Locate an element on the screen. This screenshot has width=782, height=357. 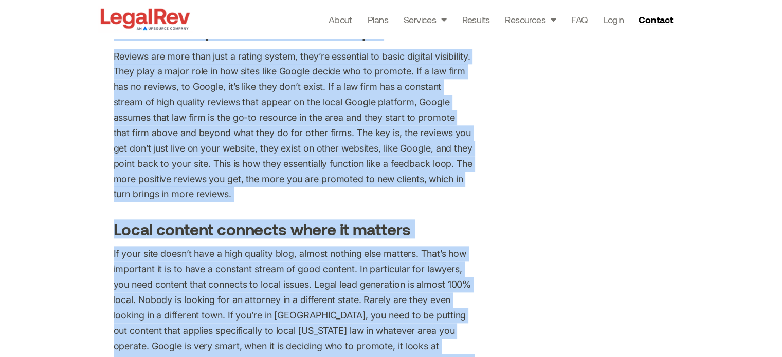
a: Services is located at coordinates (425, 20).